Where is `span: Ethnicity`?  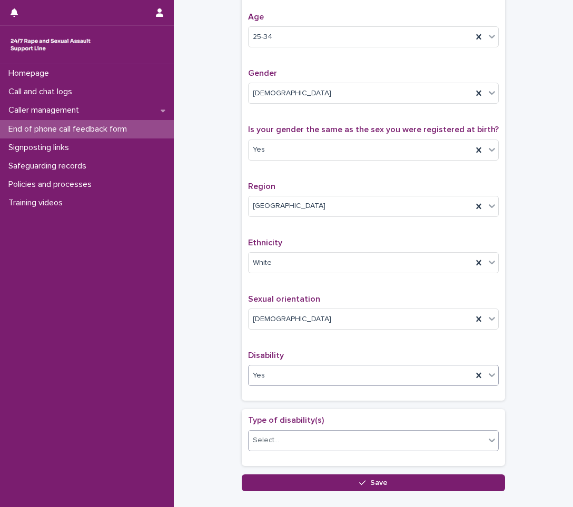 span: Ethnicity is located at coordinates (265, 243).